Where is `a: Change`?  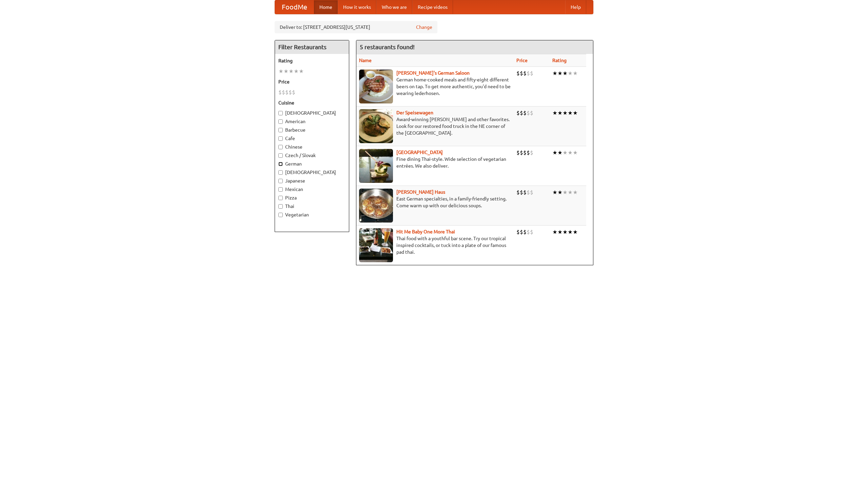 a: Change is located at coordinates (424, 27).